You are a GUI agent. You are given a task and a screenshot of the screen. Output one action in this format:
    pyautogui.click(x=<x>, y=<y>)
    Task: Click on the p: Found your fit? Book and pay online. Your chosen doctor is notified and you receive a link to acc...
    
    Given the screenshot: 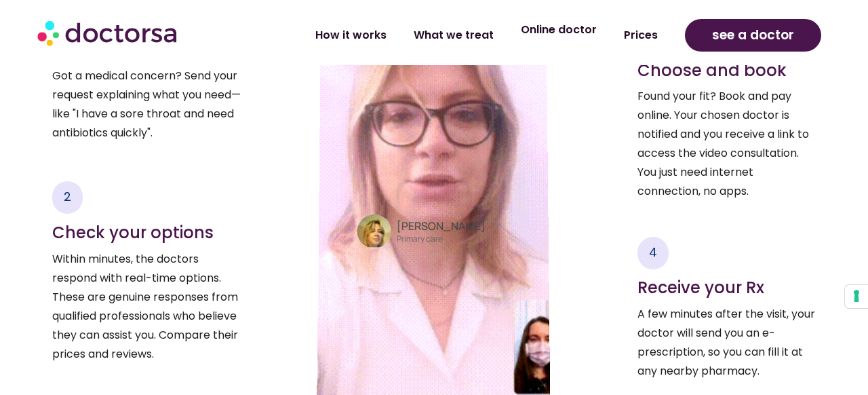 What is the action you would take?
    pyautogui.click(x=726, y=144)
    